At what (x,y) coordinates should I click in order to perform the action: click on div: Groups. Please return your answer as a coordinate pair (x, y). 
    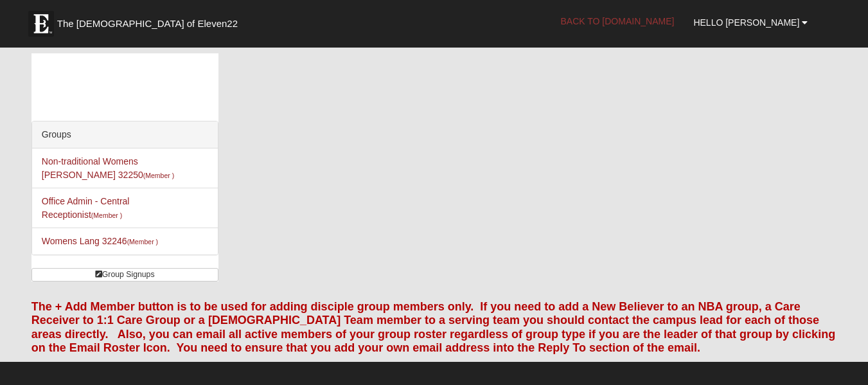
    Looking at the image, I should click on (125, 135).